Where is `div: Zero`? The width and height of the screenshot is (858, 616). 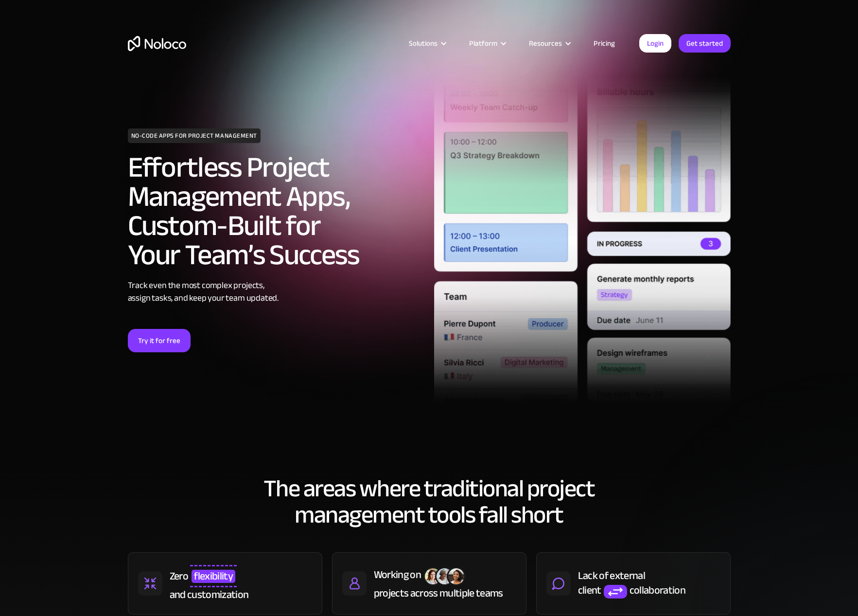
div: Zero is located at coordinates (179, 575).